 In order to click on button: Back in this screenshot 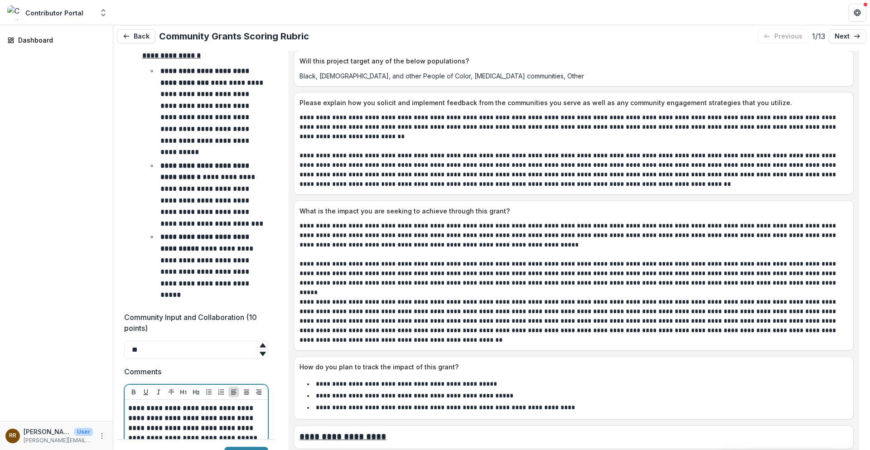, I will do `click(136, 36)`.